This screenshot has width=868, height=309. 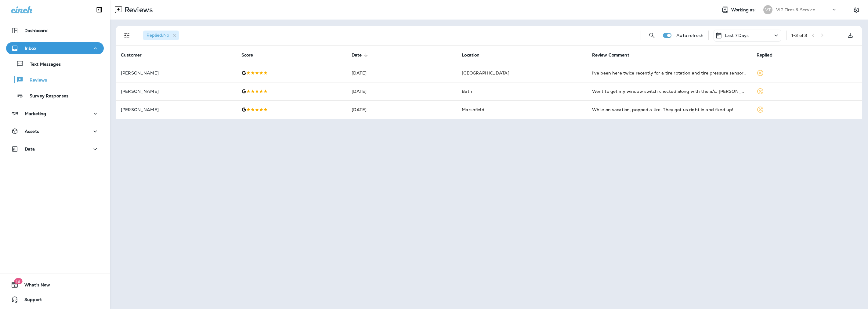 I want to click on button: Text Messages, so click(x=55, y=64).